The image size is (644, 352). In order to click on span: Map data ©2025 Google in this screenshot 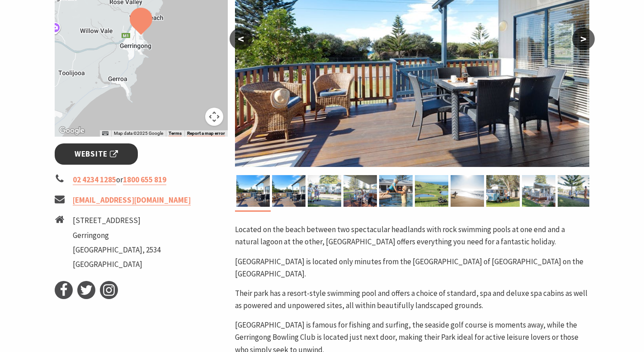, I will do `click(138, 133)`.